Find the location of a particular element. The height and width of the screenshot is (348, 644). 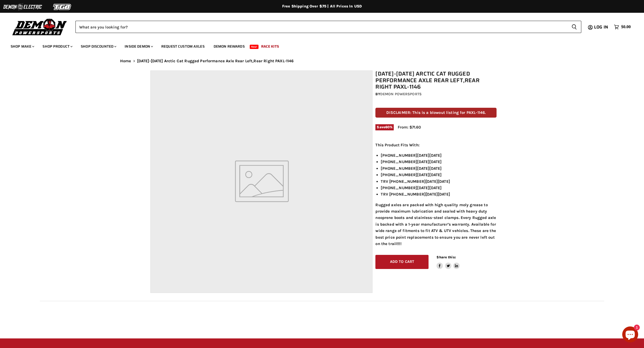

a: Inside Demon is located at coordinates (138, 47).